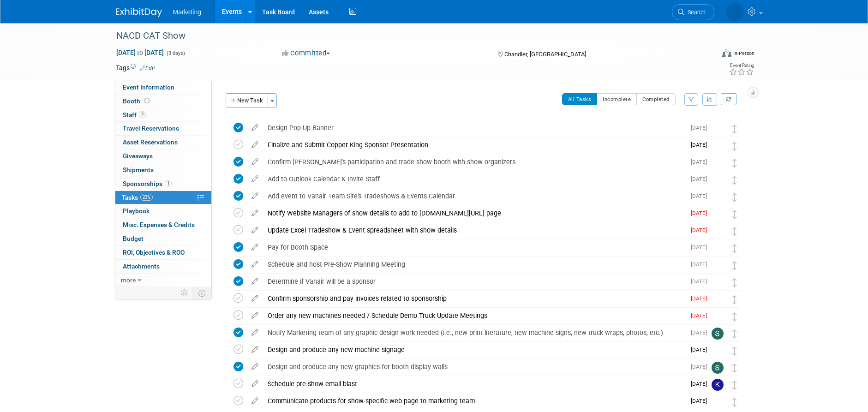  I want to click on td: Toggle Event Tabs, so click(202, 293).